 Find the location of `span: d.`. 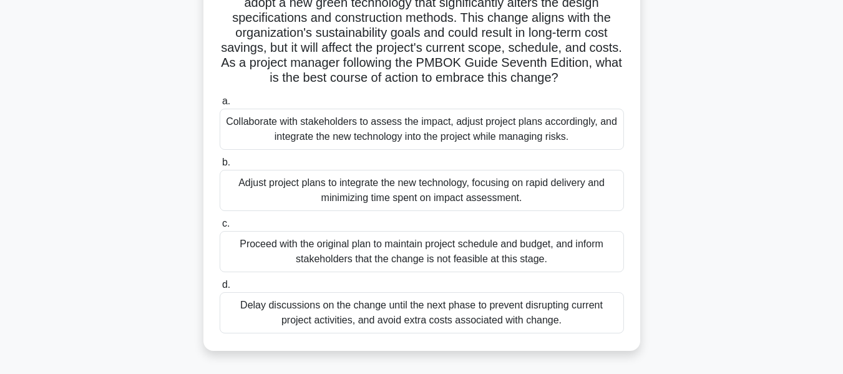

span: d. is located at coordinates (226, 284).